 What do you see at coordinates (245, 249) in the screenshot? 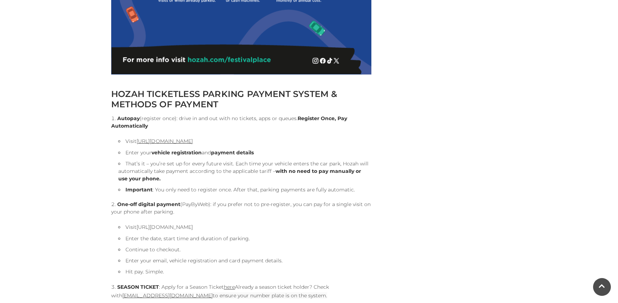
I see `li: Continue to checkout.` at bounding box center [245, 249].